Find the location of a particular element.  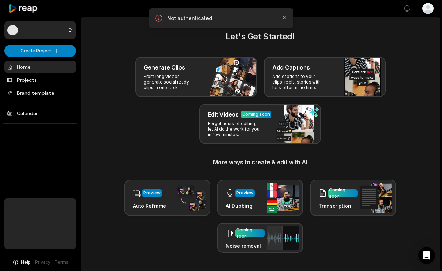

h3: Generate Clips is located at coordinates (164, 67).